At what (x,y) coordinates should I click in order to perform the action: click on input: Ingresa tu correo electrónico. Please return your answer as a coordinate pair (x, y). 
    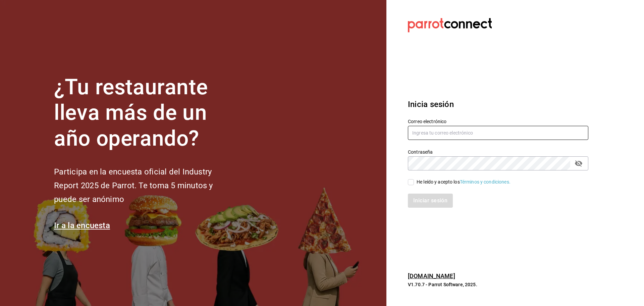
    Looking at the image, I should click on (498, 133).